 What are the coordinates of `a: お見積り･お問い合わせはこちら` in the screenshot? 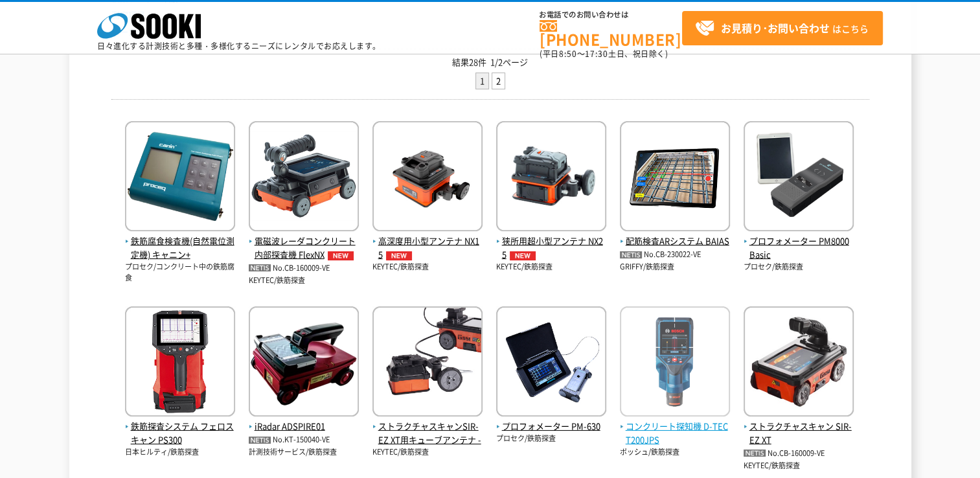 It's located at (782, 28).